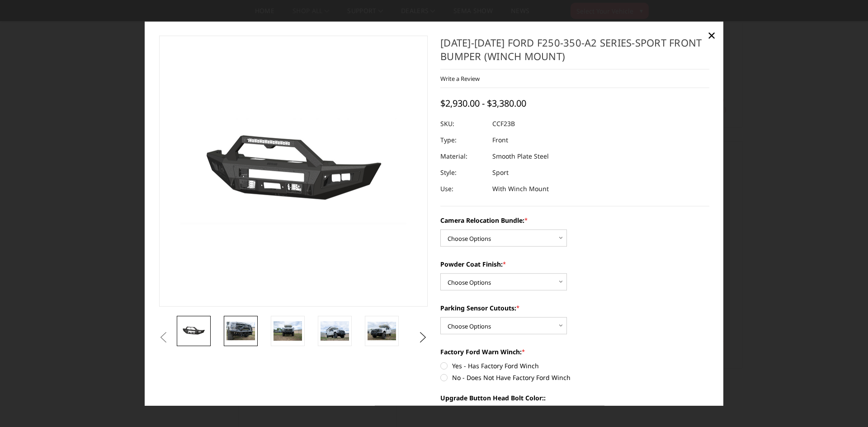 This screenshot has width=868, height=427. What do you see at coordinates (463, 124) in the screenshot?
I see `dt: SKU:` at bounding box center [463, 124].